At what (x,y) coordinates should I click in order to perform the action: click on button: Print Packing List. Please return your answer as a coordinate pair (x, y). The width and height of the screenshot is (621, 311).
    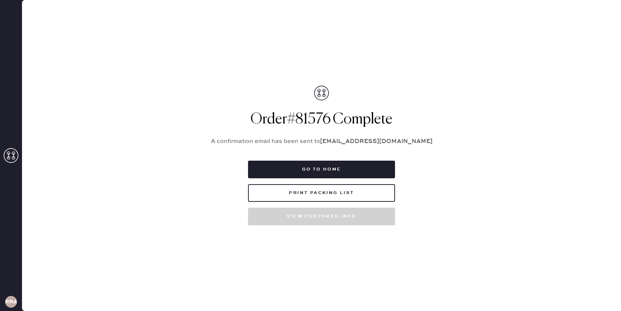
    Looking at the image, I should click on (322, 193).